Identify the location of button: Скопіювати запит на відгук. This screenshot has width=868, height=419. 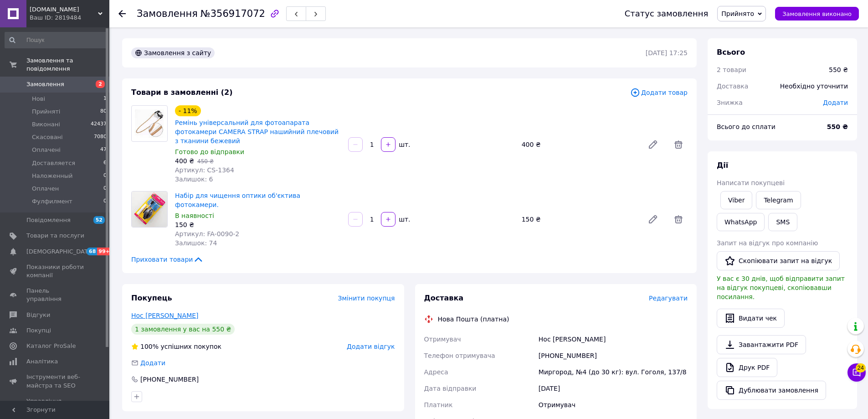
(778, 261).